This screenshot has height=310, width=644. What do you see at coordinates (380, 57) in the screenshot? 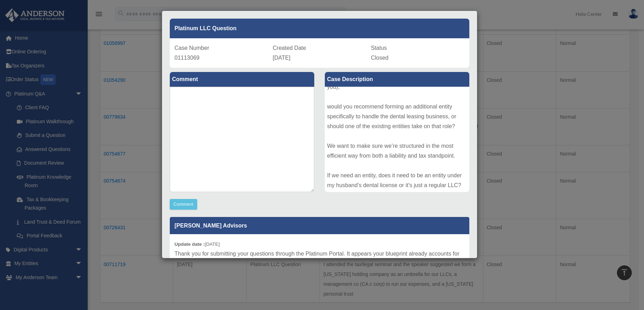
I see `span: Closed` at bounding box center [380, 57].